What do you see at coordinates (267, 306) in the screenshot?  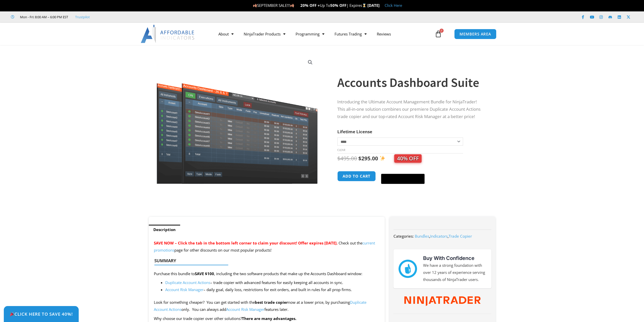 I see `p: Look for something cheaper? You can get started with the now at a lower price, by purchasing only...` at bounding box center [267, 306].